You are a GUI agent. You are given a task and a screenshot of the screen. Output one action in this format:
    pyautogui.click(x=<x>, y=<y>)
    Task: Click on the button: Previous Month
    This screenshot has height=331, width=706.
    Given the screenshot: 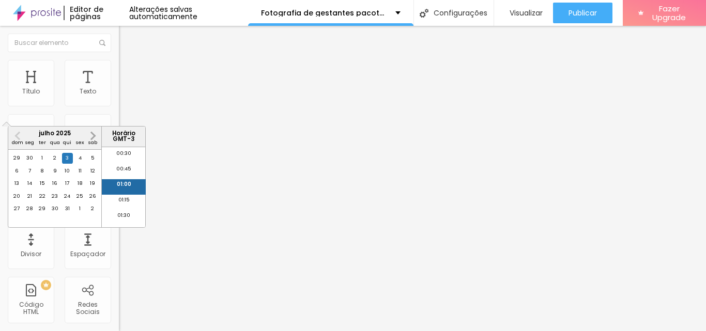 What is the action you would take?
    pyautogui.click(x=18, y=136)
    